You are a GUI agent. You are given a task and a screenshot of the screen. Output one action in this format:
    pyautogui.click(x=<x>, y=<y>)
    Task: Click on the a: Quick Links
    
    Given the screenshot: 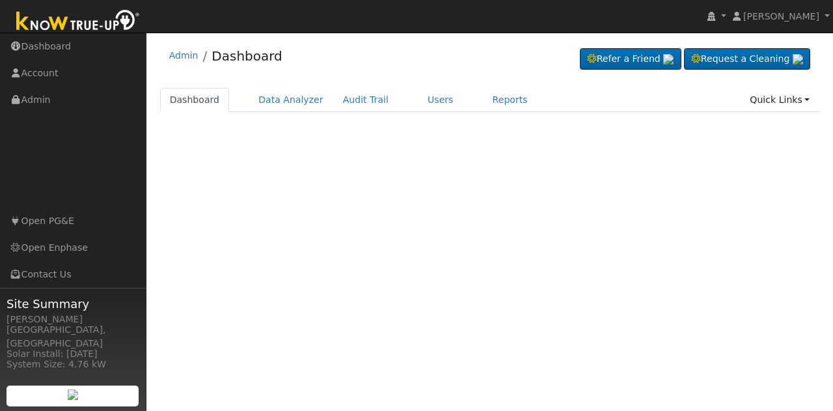 What is the action you would take?
    pyautogui.click(x=780, y=100)
    